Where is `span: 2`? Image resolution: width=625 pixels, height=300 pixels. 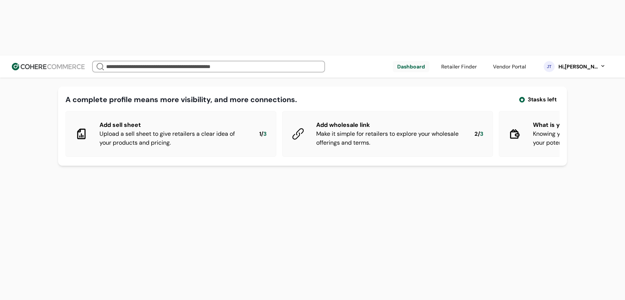 span: 2 is located at coordinates (476, 134).